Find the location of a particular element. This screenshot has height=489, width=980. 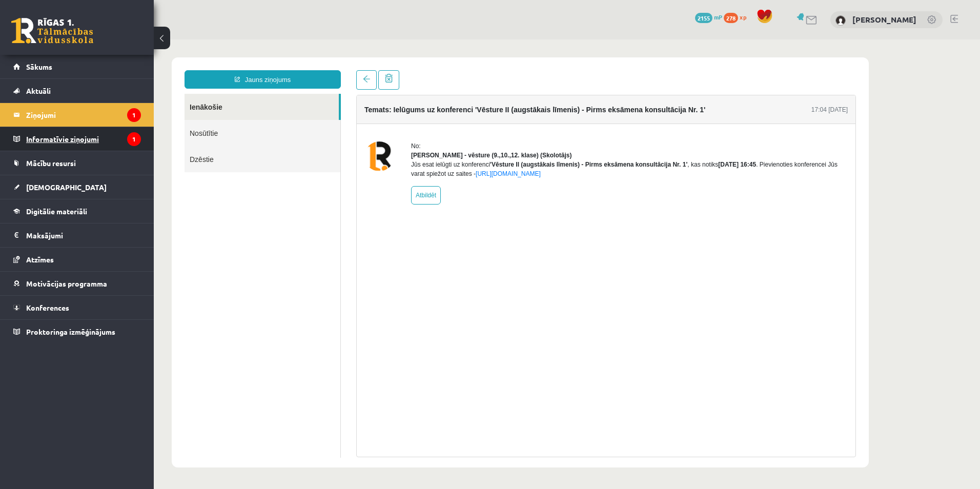

a: Konferences is located at coordinates (77, 307).